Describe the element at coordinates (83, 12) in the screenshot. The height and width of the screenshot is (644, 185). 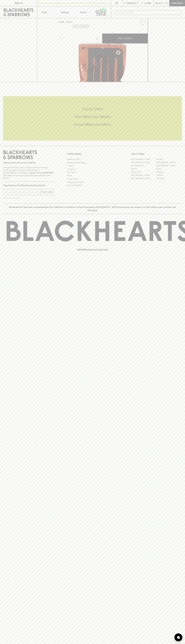
I see `a: Stores` at that location.